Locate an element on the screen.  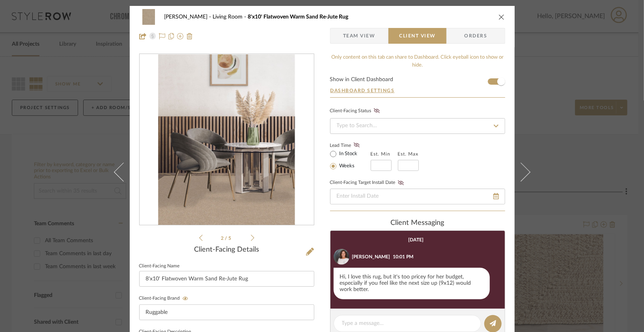
label: Est. Min is located at coordinates (380, 154).